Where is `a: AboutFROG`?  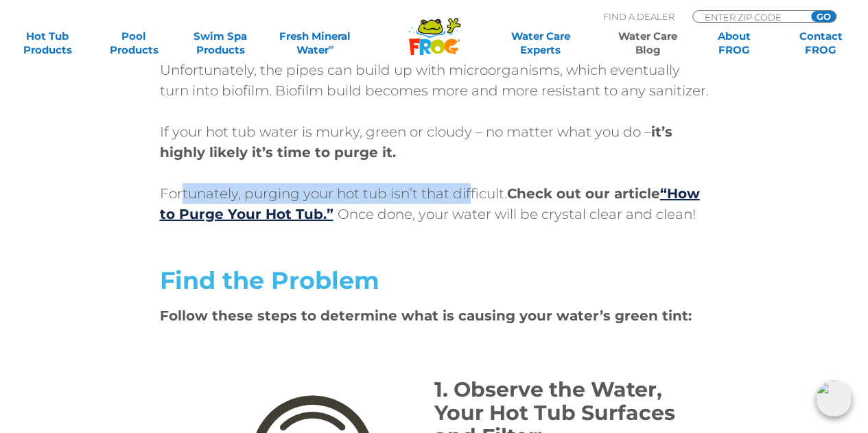
a: AboutFROG is located at coordinates (734, 43).